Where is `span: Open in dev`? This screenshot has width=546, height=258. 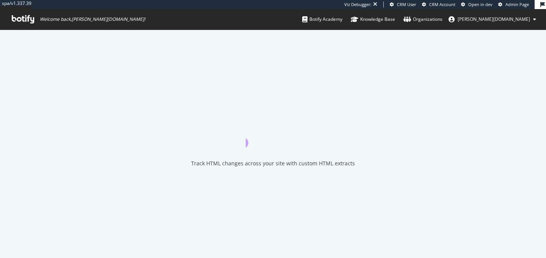
span: Open in dev is located at coordinates (480, 4).